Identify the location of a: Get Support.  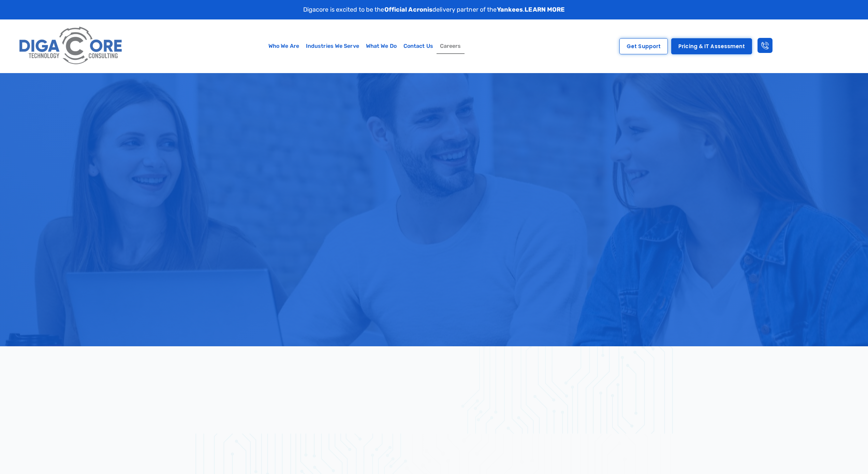
(644, 46).